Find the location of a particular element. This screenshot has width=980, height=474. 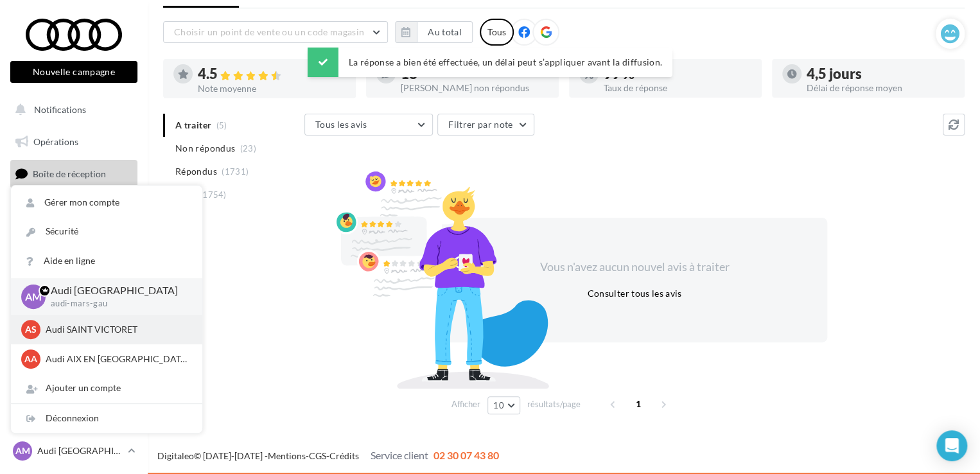

a: Sécurité is located at coordinates (107, 231).